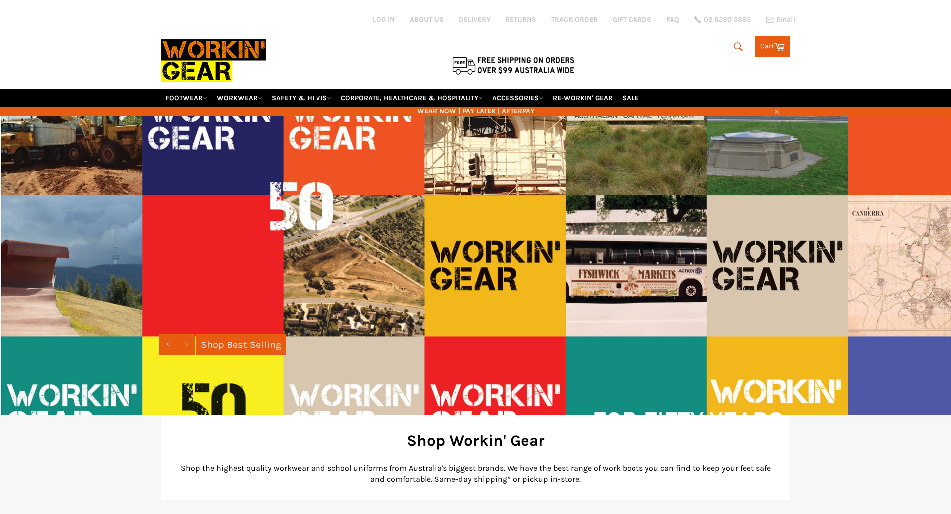 This screenshot has height=514, width=951. Describe the element at coordinates (582, 98) in the screenshot. I see `a: RE-WORKIN' GEAR` at that location.